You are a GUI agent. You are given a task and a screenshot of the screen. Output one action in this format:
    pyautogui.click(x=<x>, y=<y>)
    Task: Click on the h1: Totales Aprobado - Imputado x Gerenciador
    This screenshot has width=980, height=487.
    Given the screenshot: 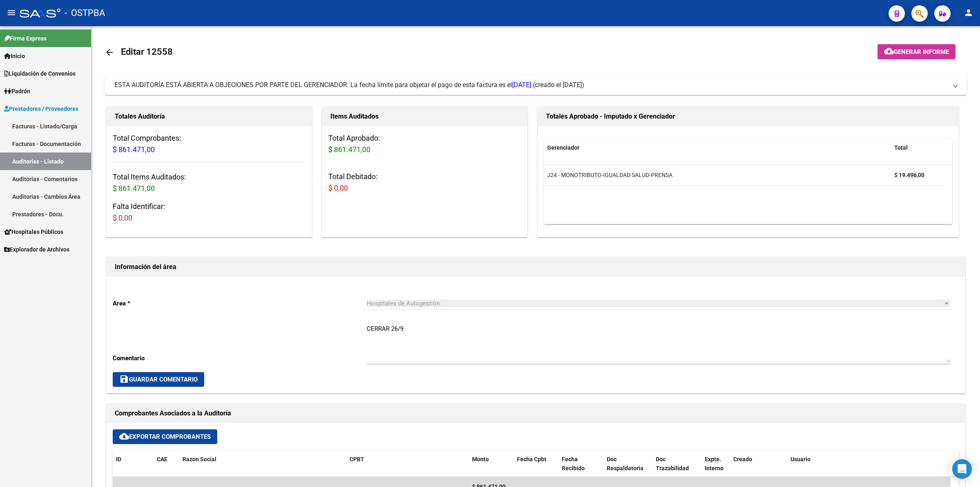 What is the action you would take?
    pyautogui.click(x=748, y=116)
    